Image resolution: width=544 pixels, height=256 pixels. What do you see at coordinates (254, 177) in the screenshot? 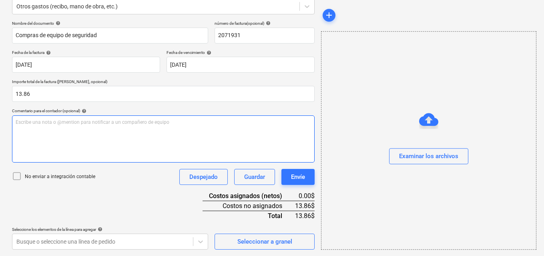
I see `button: Guardar` at bounding box center [254, 177].